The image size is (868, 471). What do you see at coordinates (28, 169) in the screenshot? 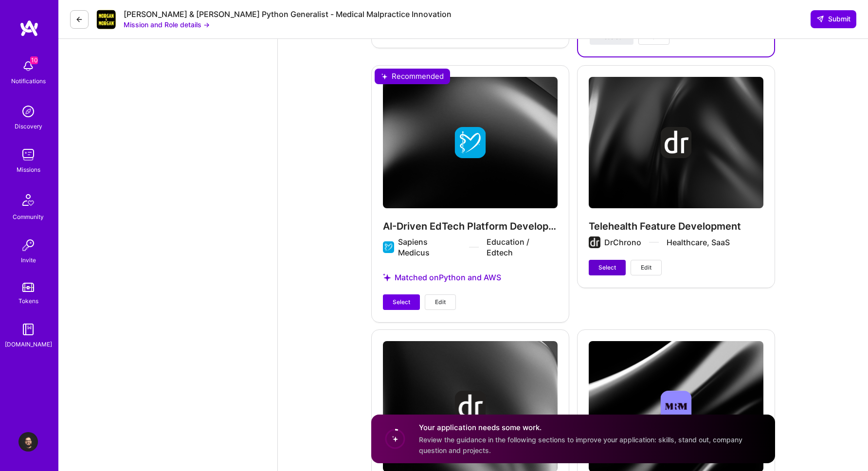
I see `div: Missions` at bounding box center [28, 169].